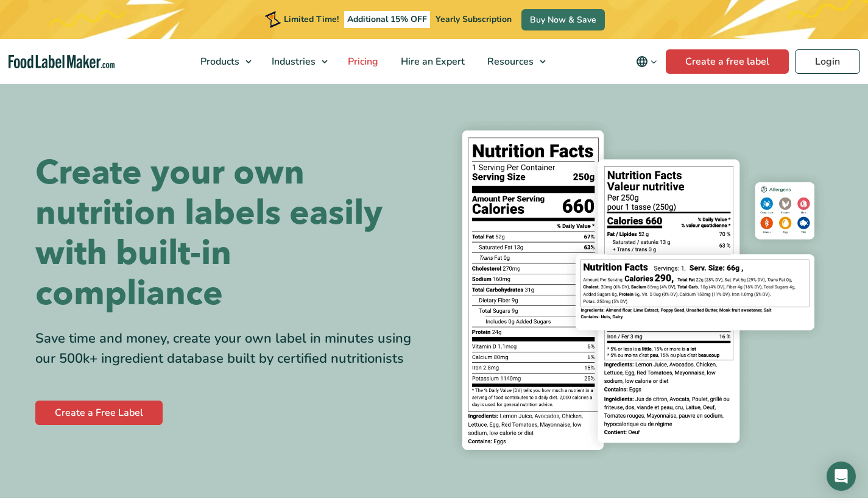 This screenshot has height=503, width=868. Describe the element at coordinates (297, 61) in the screenshot. I see `a: Industries` at that location.